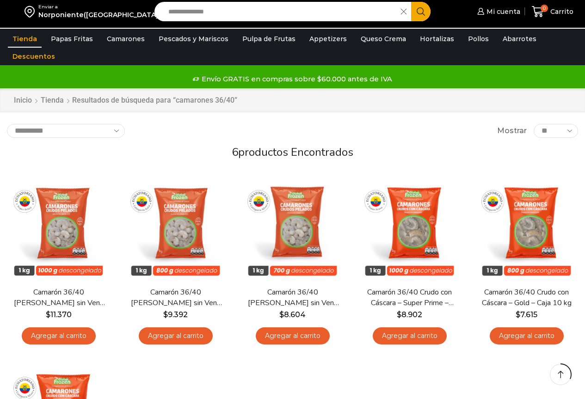  I want to click on a: Queso Crema, so click(384, 39).